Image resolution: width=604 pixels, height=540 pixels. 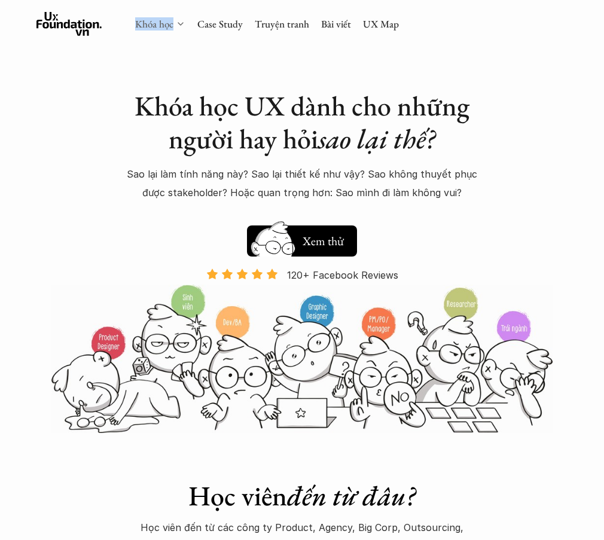 What do you see at coordinates (377, 139) in the screenshot?
I see `em: sao lại thế?` at bounding box center [377, 139].